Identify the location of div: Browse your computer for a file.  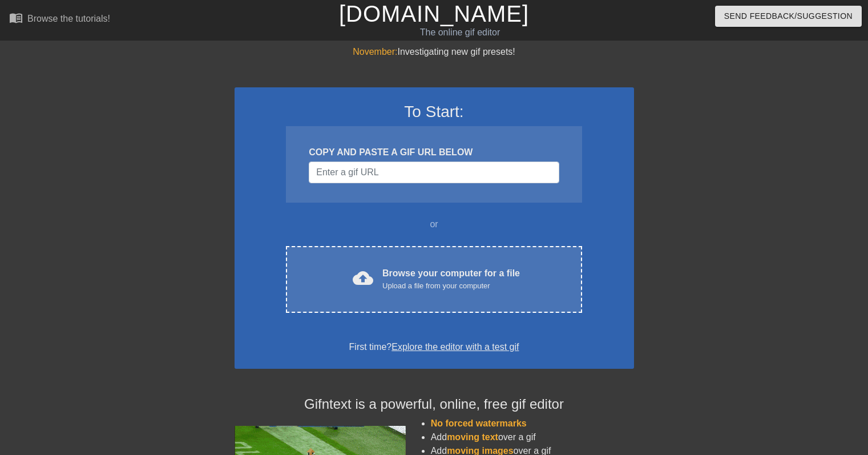
(451, 279).